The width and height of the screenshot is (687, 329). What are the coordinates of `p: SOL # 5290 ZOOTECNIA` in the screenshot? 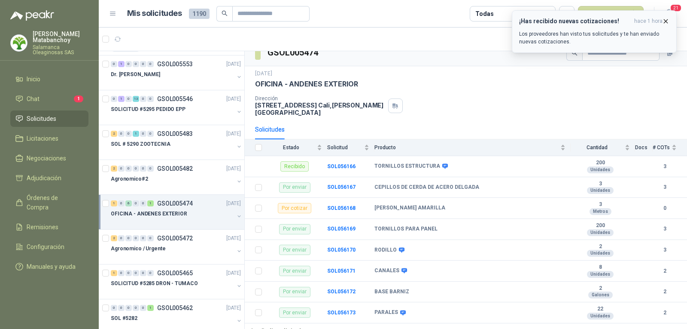 It's located at (140, 144).